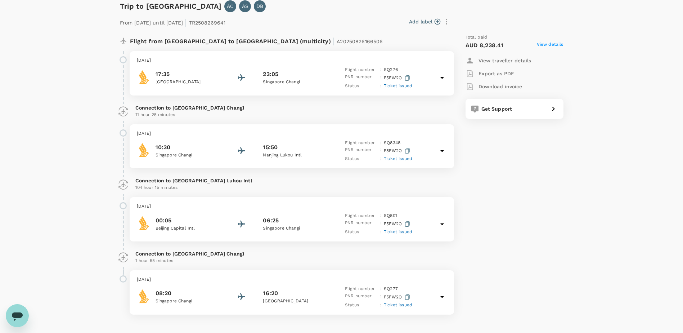  What do you see at coordinates (188, 220) in the screenshot?
I see `p: 00:05` at bounding box center [188, 220].